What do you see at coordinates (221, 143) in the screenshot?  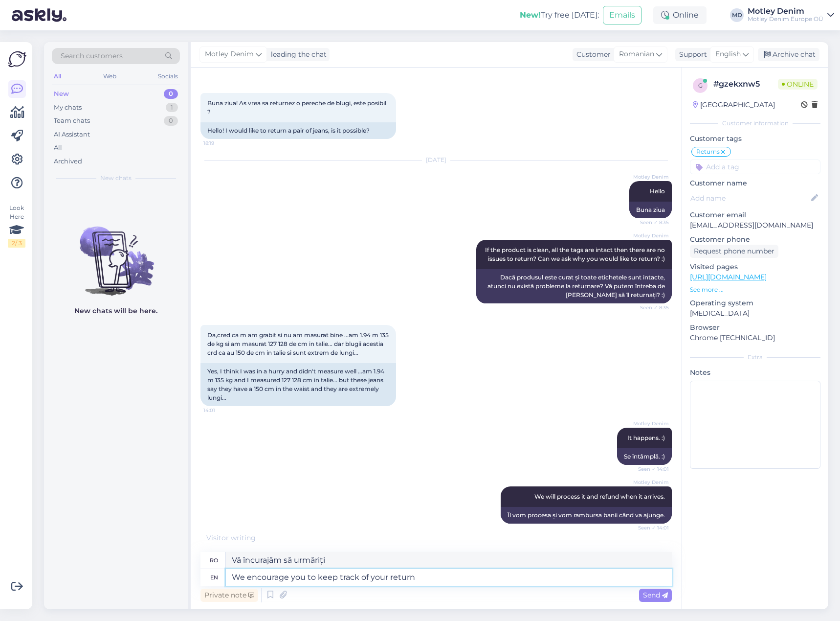 I see `span: 18:19` at bounding box center [221, 143].